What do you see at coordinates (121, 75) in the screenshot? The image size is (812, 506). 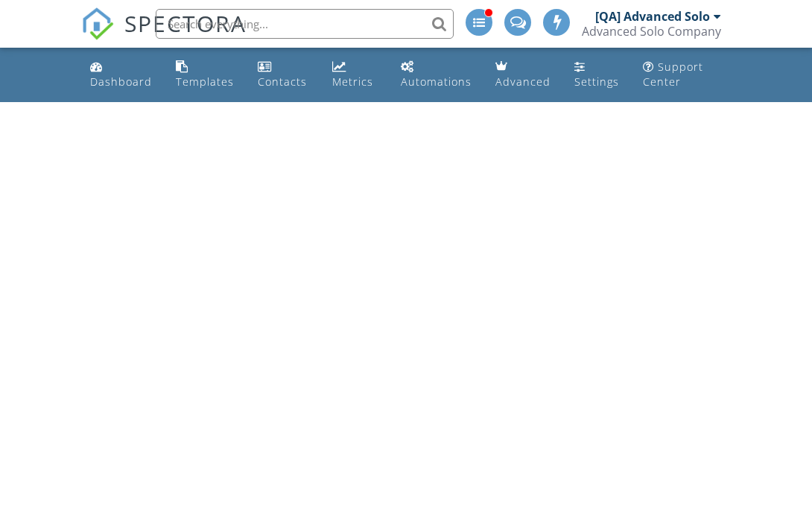 I see `a: Dashboard` at bounding box center [121, 75].